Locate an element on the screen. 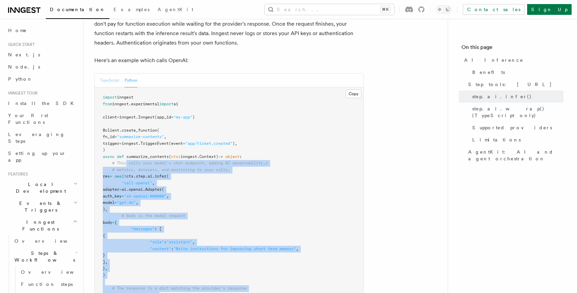  span: AI Inference is located at coordinates (494, 60).